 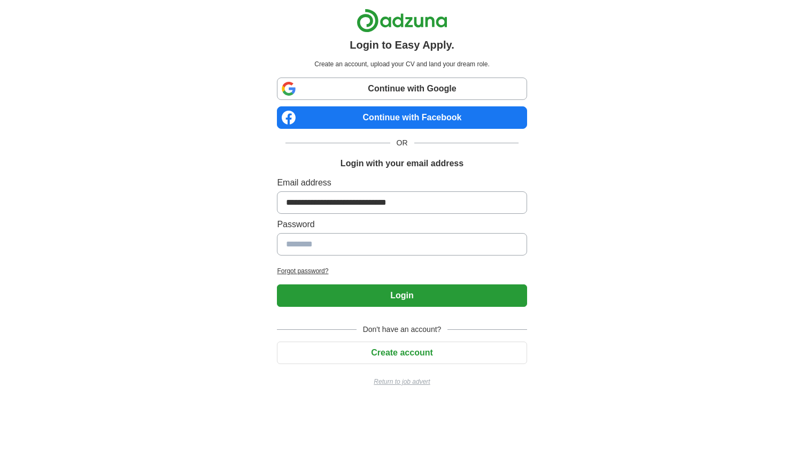 I want to click on label: Email address, so click(x=401, y=183).